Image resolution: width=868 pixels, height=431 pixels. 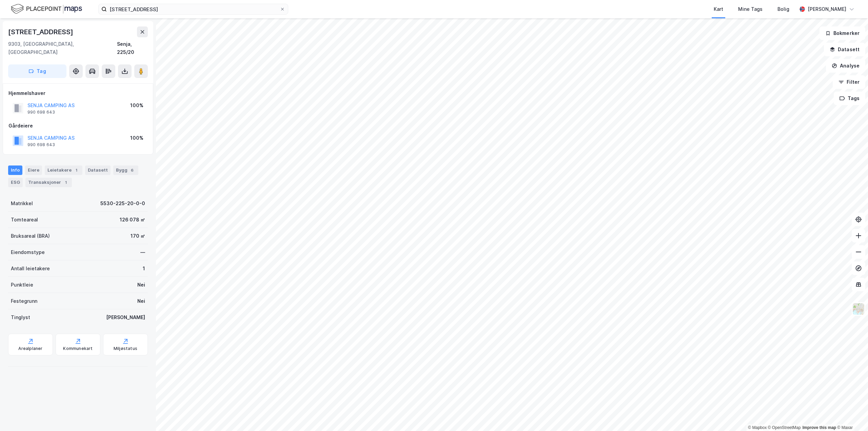 What do you see at coordinates (15, 170) in the screenshot?
I see `div: Info` at bounding box center [15, 170].